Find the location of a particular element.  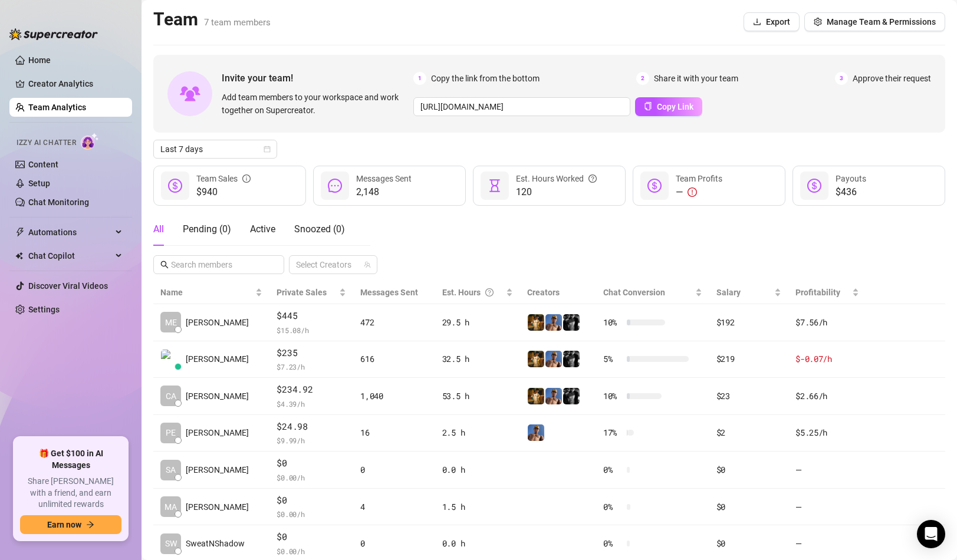

span: SA is located at coordinates (171, 470).